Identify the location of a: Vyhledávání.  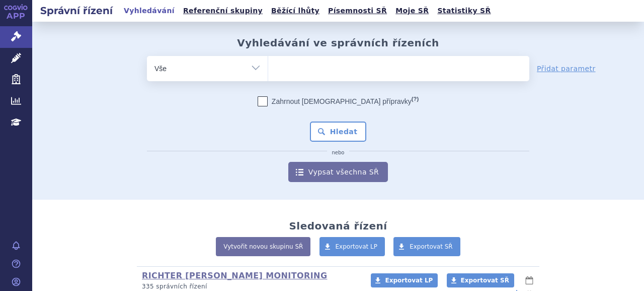
(149, 11).